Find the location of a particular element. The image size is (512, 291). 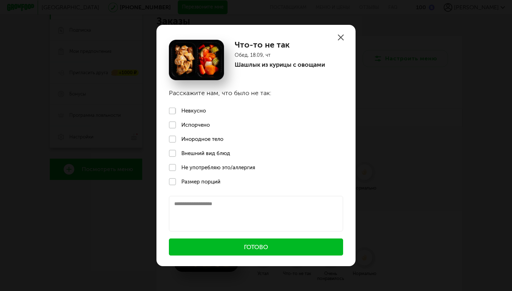

label: Невкусно is located at coordinates (256, 111).